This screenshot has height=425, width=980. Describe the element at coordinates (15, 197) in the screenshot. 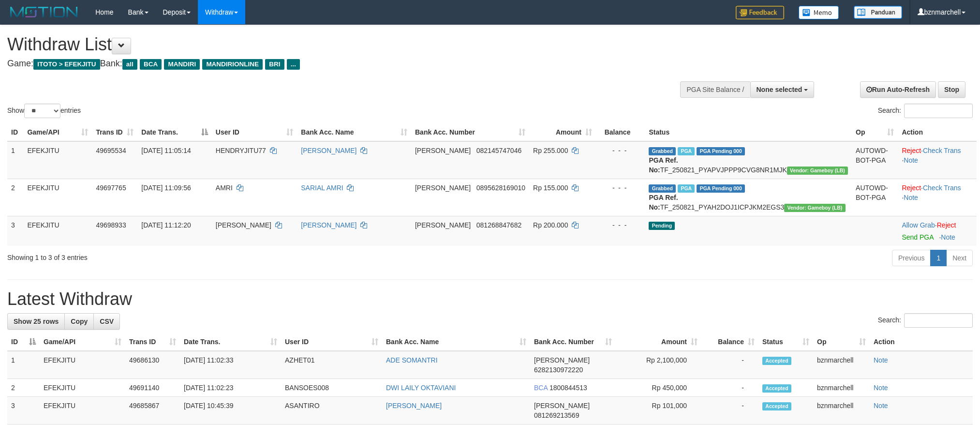

I see `td: 2` at that location.